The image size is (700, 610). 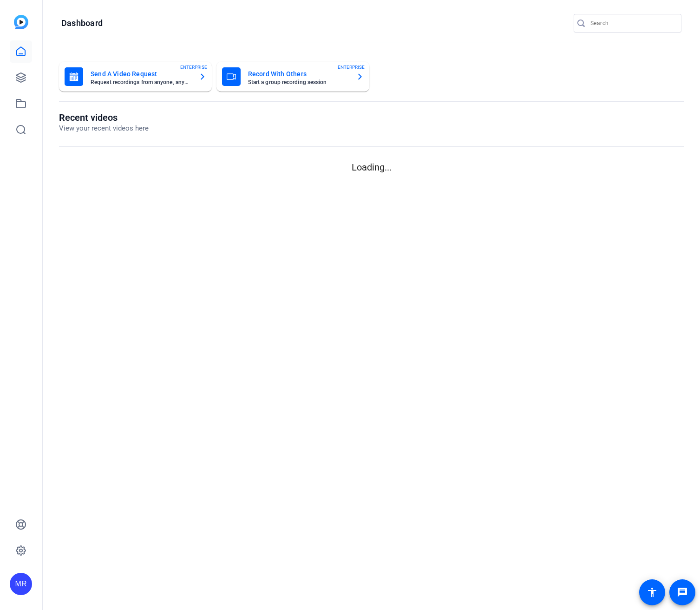 I want to click on mat-icon: message, so click(x=682, y=592).